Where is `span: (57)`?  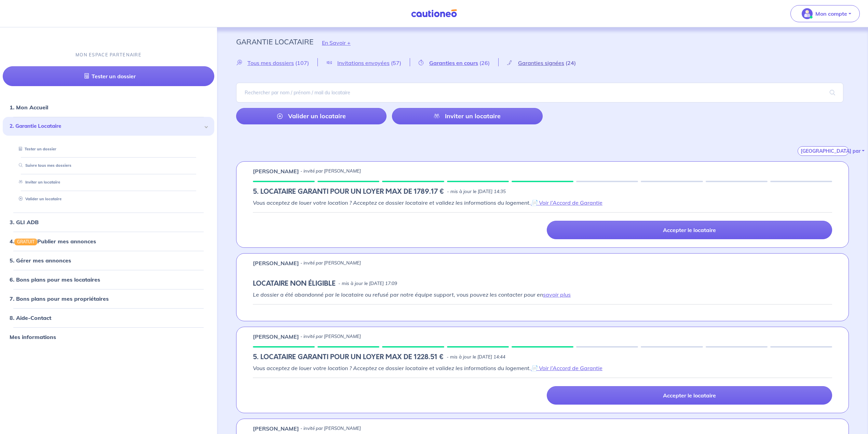
span: (57) is located at coordinates (396, 63).